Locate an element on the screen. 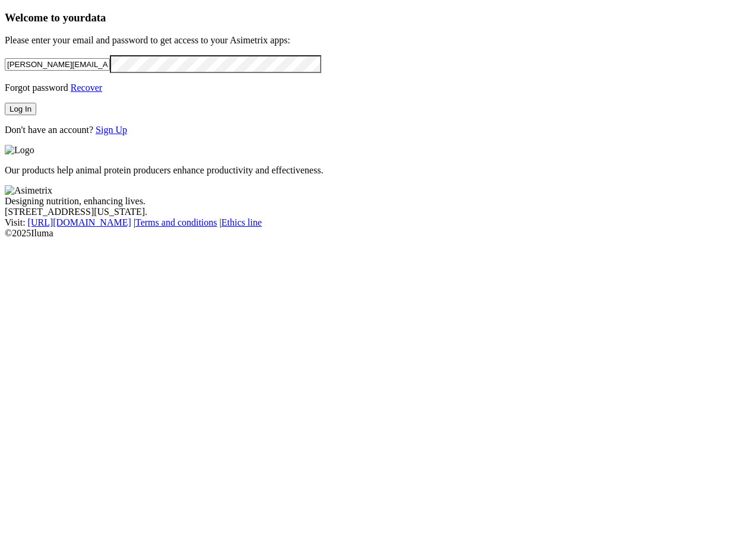 This screenshot has height=535, width=756. div: © 2025 Iluma is located at coordinates (378, 234).